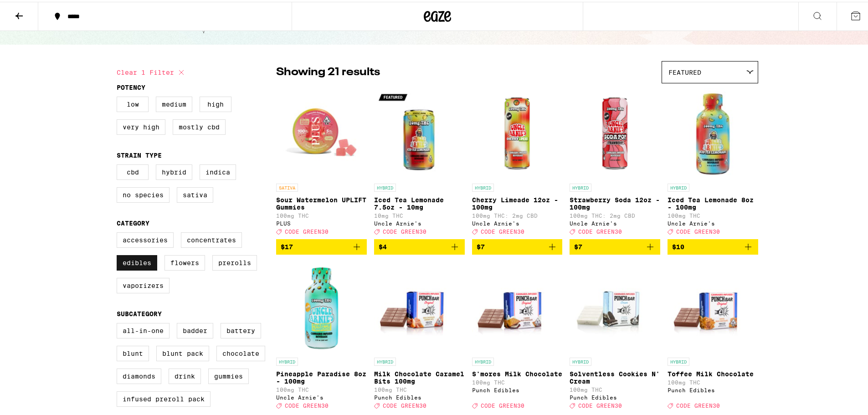 Image resolution: width=868 pixels, height=415 pixels. Describe the element at coordinates (185, 261) in the screenshot. I see `label: Flowers` at that location.